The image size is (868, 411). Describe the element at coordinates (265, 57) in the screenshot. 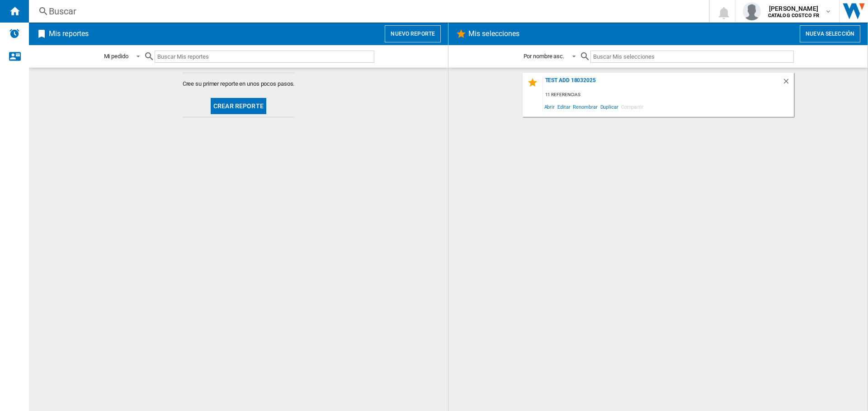

I see `input: Buscar Mis reportes` at that location.